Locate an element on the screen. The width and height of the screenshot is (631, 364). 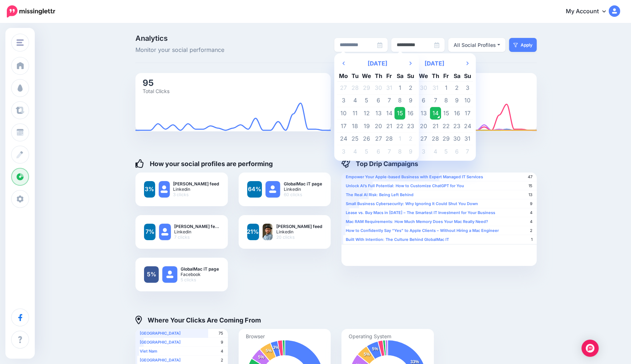
span: 3 clicks is located at coordinates (197, 194).